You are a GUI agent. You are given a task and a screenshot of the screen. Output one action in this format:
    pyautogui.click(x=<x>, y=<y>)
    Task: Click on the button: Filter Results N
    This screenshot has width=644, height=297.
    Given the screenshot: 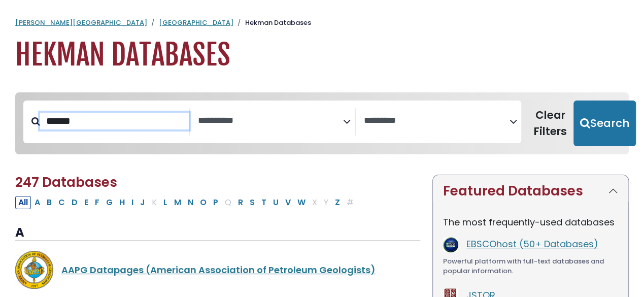 What is the action you would take?
    pyautogui.click(x=190, y=203)
    